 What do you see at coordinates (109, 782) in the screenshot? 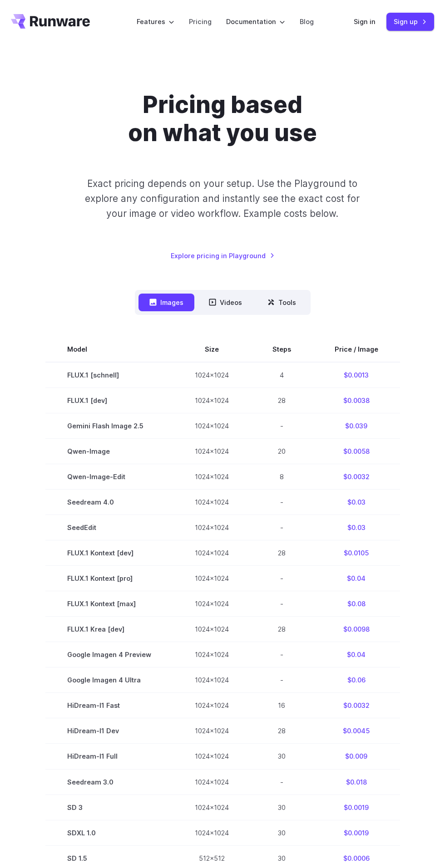
I see `td: Seedream 3.0` at bounding box center [109, 782].